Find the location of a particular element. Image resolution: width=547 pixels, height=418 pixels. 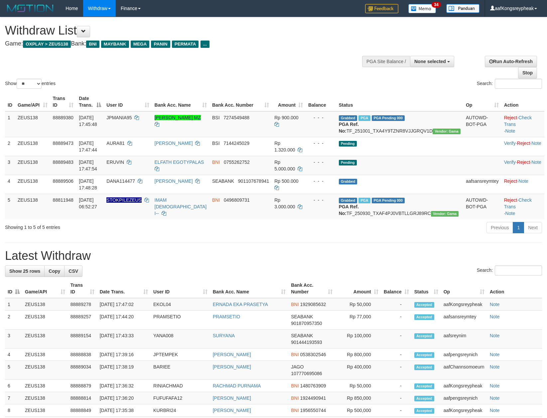

td: AUTOWD-BOT-PGA is located at coordinates (482, 206).